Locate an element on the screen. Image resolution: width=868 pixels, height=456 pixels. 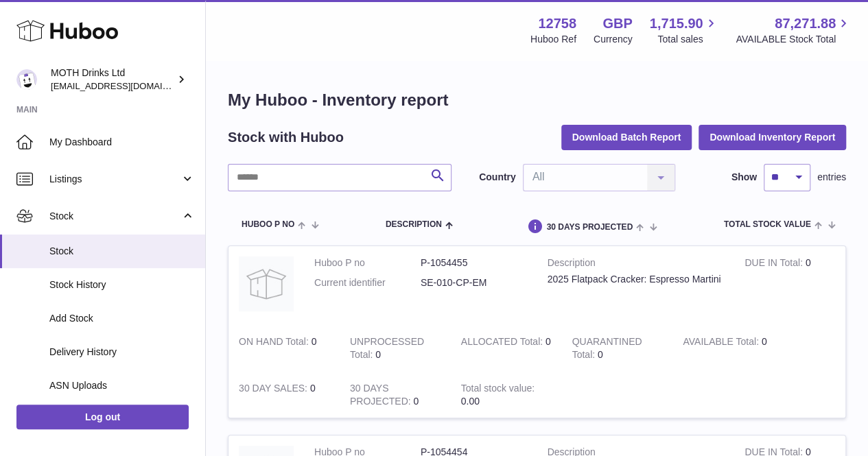
a: Log out is located at coordinates (102, 417).